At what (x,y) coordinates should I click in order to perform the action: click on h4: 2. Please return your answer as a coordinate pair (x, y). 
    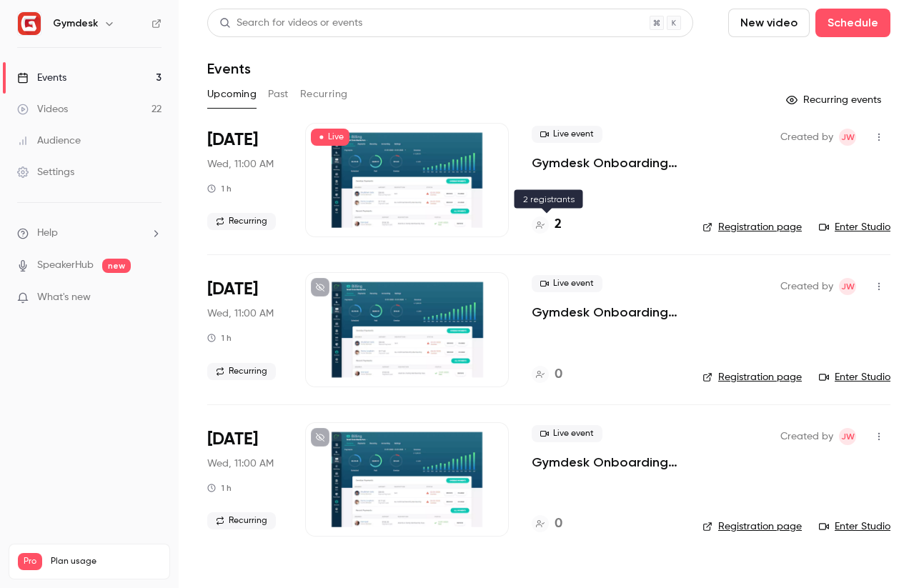
    Looking at the image, I should click on (558, 224).